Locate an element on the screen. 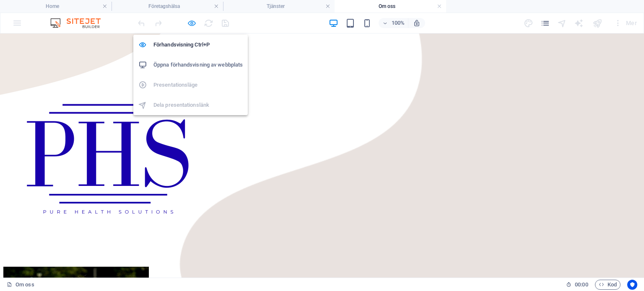 The image size is (644, 291). span: Kod is located at coordinates (608, 285).